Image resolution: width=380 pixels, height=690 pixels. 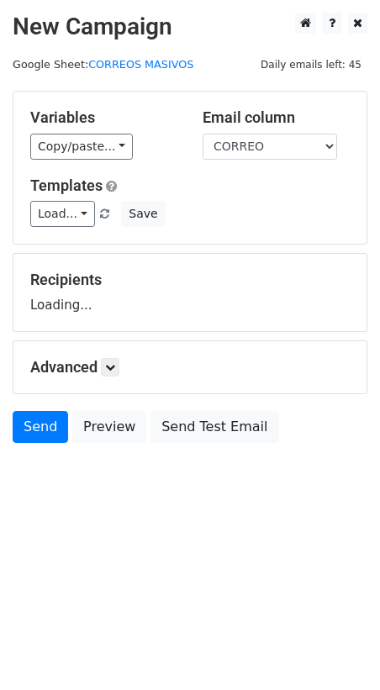 What do you see at coordinates (190, 367) in the screenshot?
I see `h5: Advanced` at bounding box center [190, 367].